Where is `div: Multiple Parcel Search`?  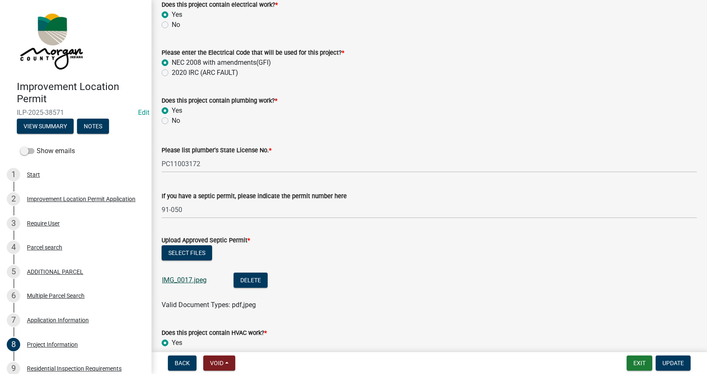
div: Multiple Parcel Search is located at coordinates (56, 296).